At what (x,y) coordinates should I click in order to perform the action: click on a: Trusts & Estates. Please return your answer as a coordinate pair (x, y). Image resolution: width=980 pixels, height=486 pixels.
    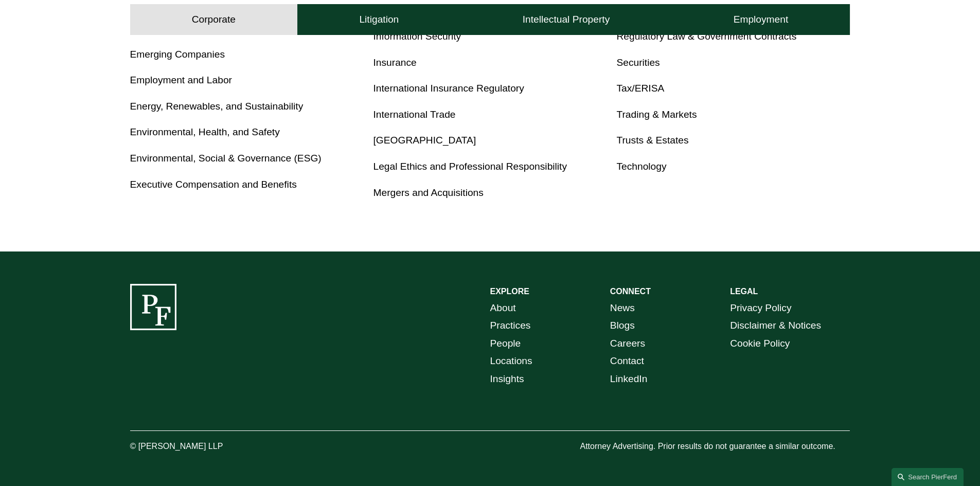
    Looking at the image, I should click on (653, 140).